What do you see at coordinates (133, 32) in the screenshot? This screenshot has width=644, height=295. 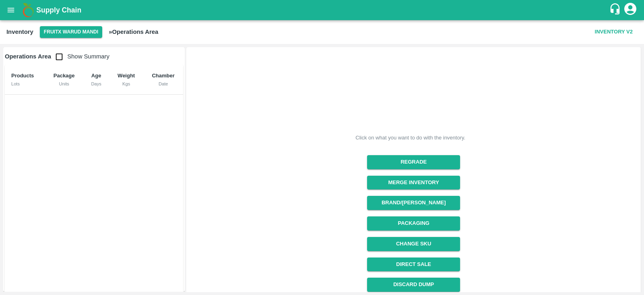 I see `b: » Operations Area` at bounding box center [133, 32].